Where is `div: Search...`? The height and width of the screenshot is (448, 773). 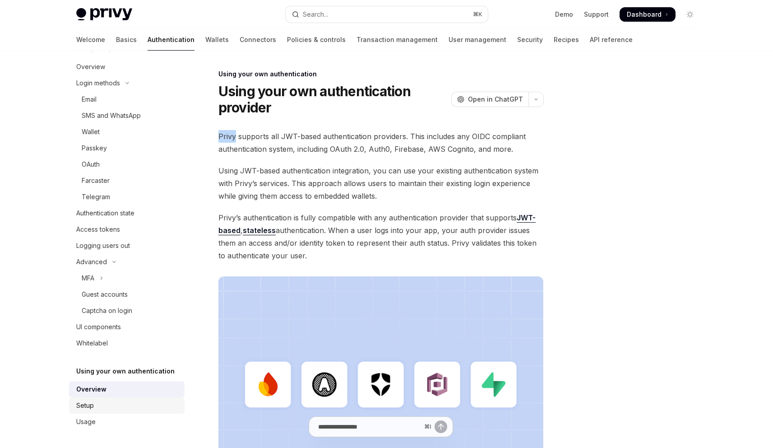 div: Search... is located at coordinates (316, 14).